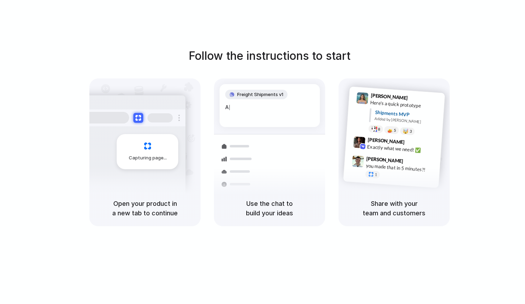  I want to click on span: Capturing page, so click(148, 158).